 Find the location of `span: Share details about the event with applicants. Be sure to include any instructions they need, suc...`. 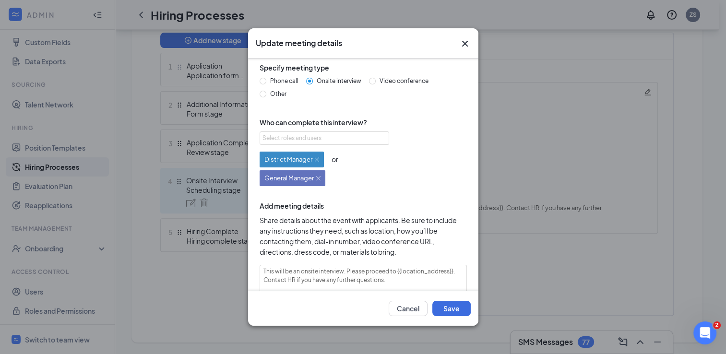

span: Share details about the event with applicants. Be sure to include any instructions they need, suc... is located at coordinates (363, 236).